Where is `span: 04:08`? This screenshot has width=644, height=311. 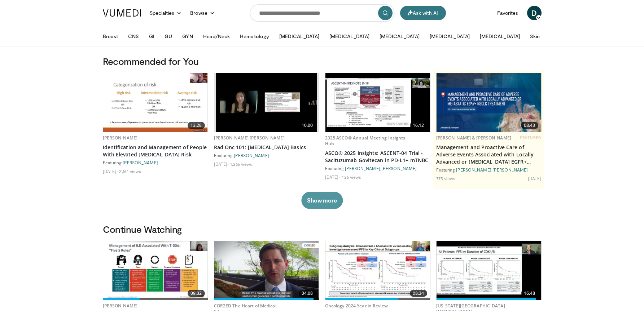 span: 04:08 is located at coordinates (307, 293).